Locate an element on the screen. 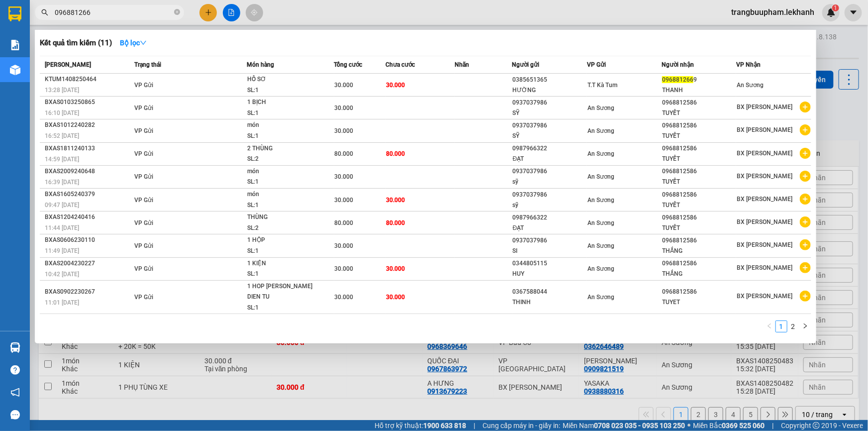 The image size is (868, 431). span: Gửi: is located at coordinates (16, 14).